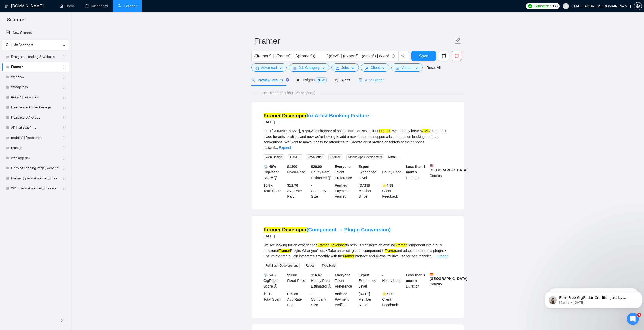 The width and height of the screenshot is (644, 330). I want to click on span: Insights, so click(311, 80).